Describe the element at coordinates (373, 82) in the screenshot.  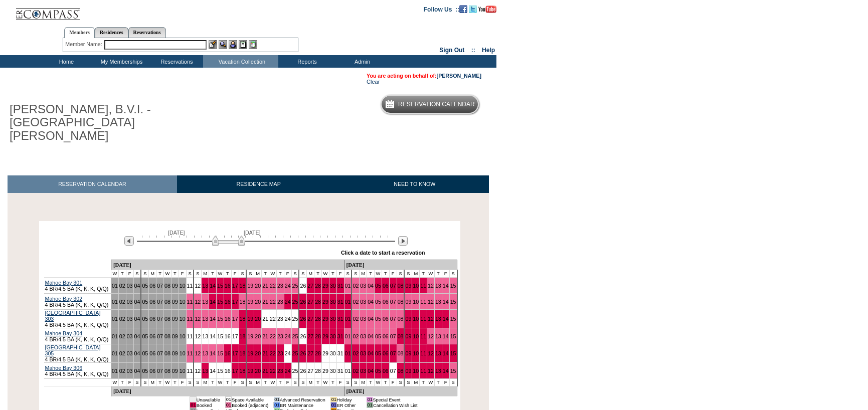
I see `a: Clear` at that location.